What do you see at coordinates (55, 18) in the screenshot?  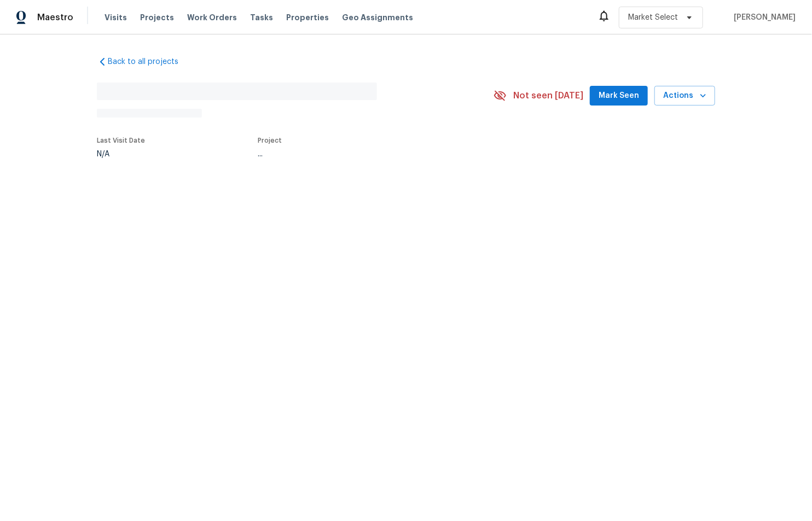 I see `span: Maestro` at bounding box center [55, 18].